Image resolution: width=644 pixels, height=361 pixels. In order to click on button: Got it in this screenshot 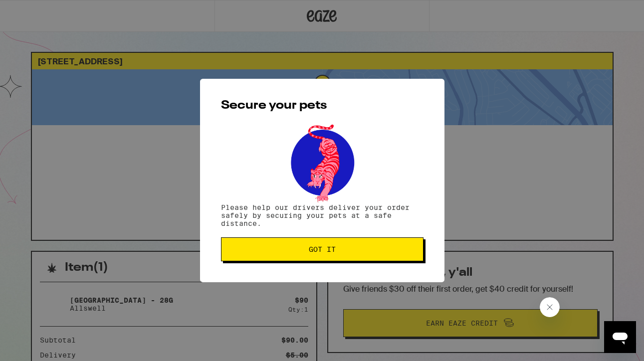, I will do `click(322, 249)`.